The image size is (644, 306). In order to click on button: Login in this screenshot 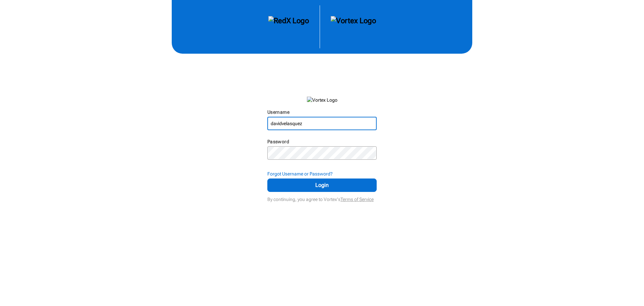, I will do `click(322, 185)`.